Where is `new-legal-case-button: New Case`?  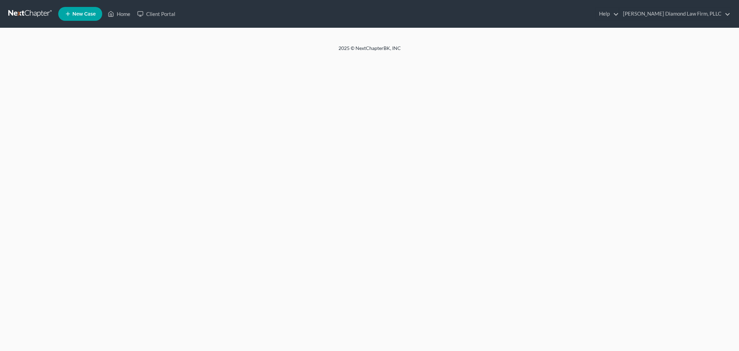
new-legal-case-button: New Case is located at coordinates (80, 14).